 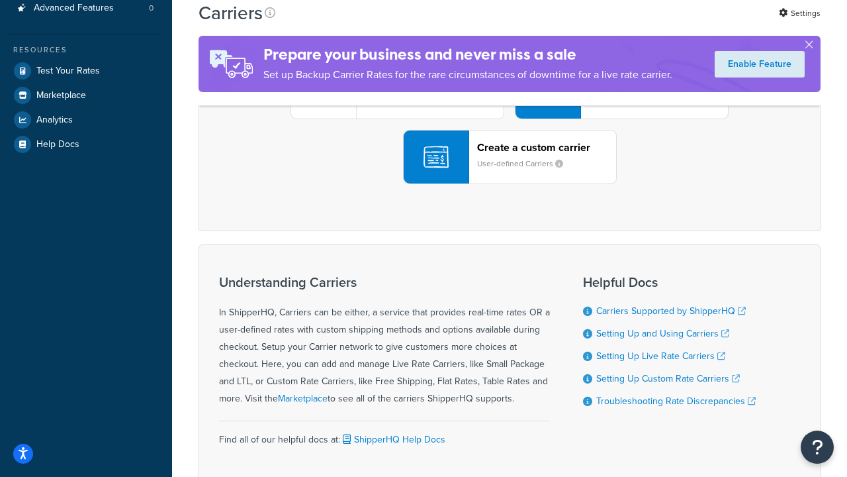 What do you see at coordinates (671, 311) in the screenshot?
I see `a: Carriers Supported by ShipperHQ` at bounding box center [671, 311].